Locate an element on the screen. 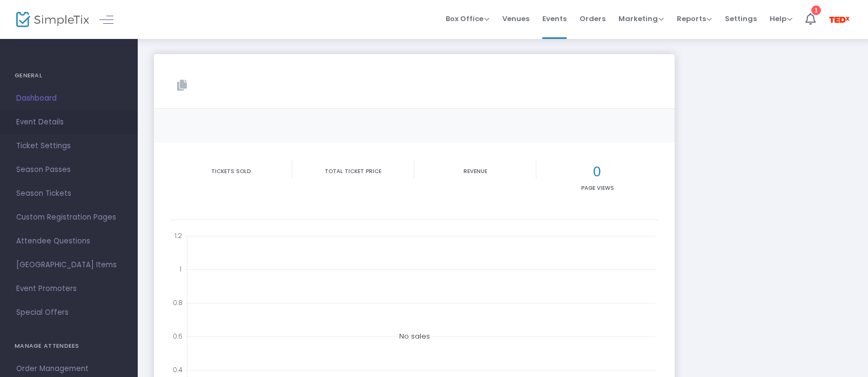 This screenshot has height=377, width=868. span: Attendee Questions is located at coordinates (69, 241).